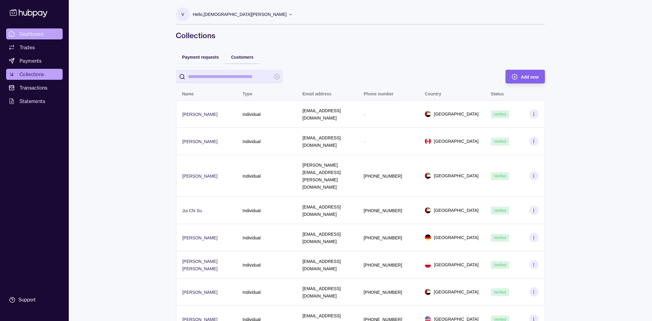  What do you see at coordinates (32, 34) in the screenshot?
I see `span: Dashboard` at bounding box center [32, 34].